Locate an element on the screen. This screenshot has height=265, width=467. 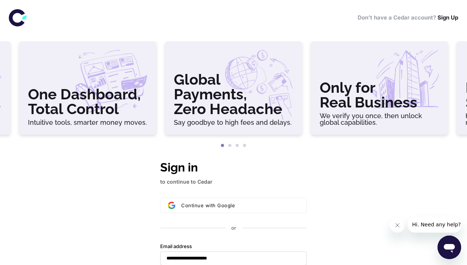
button: 3 is located at coordinates (237, 146).